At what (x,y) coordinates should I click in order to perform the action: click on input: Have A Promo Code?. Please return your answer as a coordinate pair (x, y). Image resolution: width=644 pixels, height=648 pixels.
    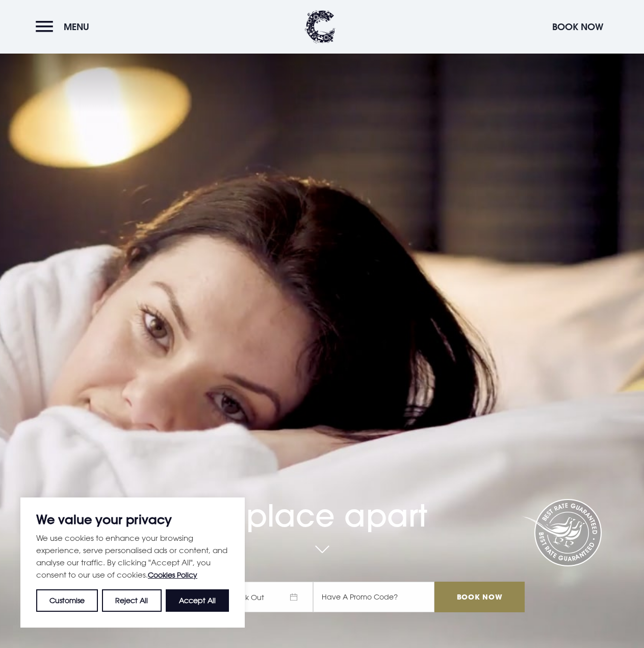
    Looking at the image, I should click on (374, 597).